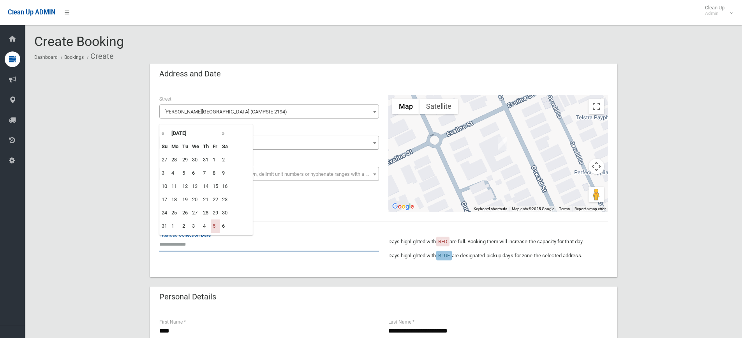  Describe the element at coordinates (498, 256) in the screenshot. I see `p: Days highlighted with are designated pickup days for zone the selected address.` at that location.